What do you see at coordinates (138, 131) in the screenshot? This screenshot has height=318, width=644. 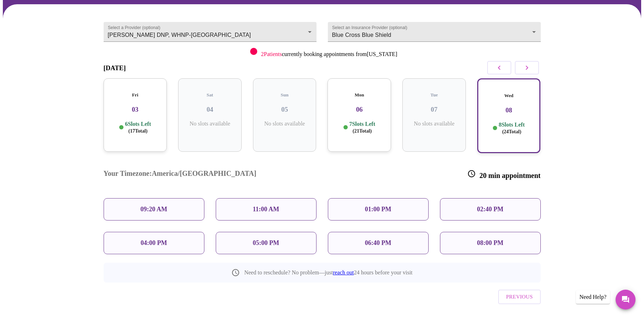 I see `span: ( 17 Total)` at bounding box center [138, 131].